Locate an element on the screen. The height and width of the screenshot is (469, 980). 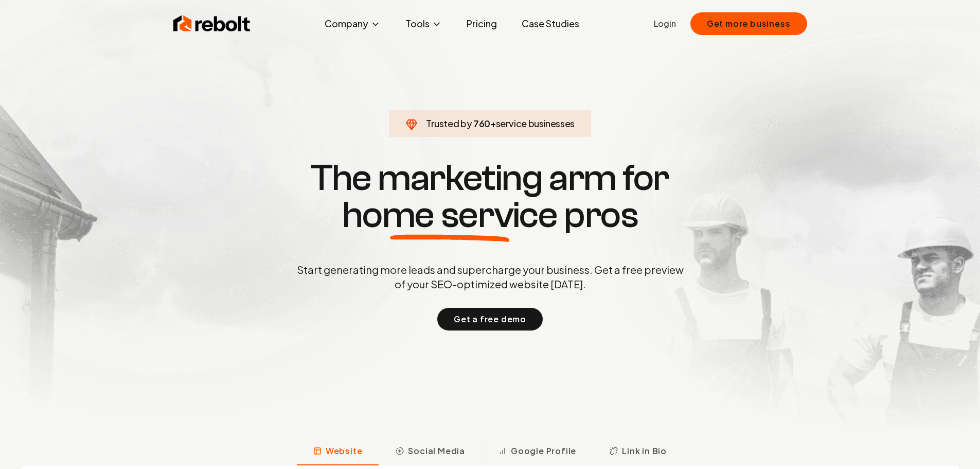
button: Get a free demo is located at coordinates (490, 319).